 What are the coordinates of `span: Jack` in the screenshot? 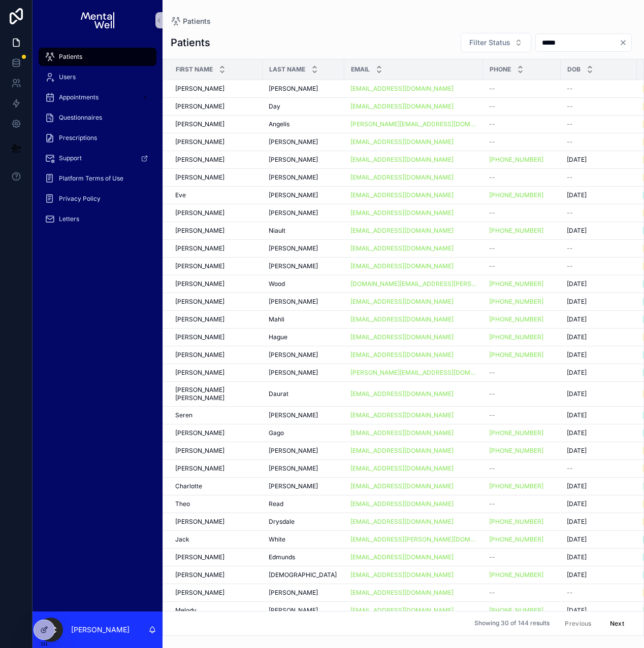 It's located at (182, 540).